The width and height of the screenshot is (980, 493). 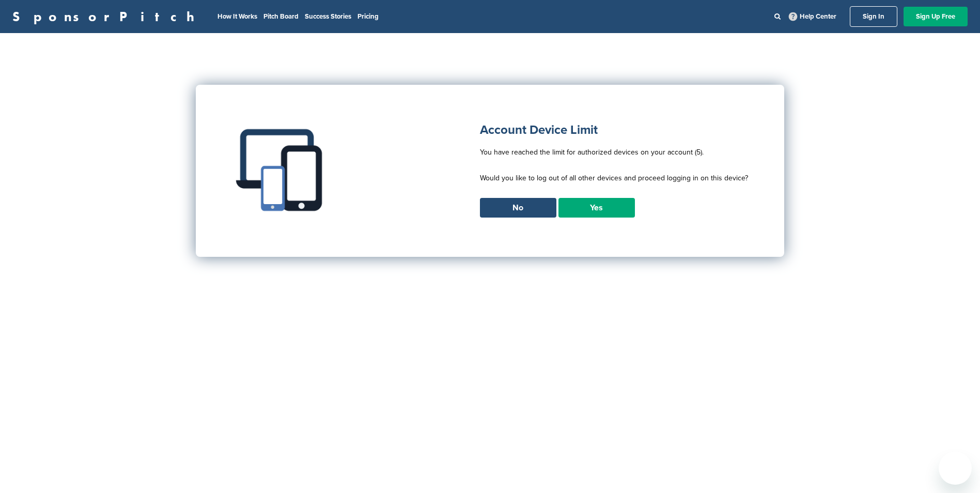 What do you see at coordinates (813, 16) in the screenshot?
I see `a: Help Center` at bounding box center [813, 16].